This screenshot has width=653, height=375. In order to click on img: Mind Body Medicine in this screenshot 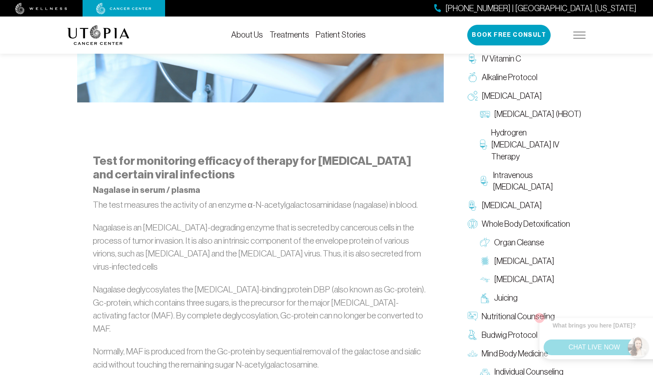, I will do `click(473, 353)`.